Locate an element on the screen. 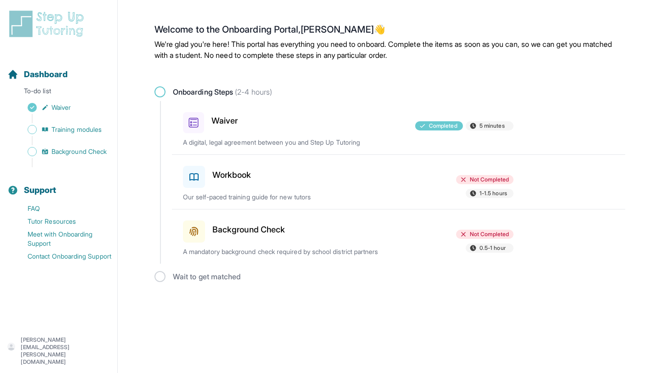  a: Tutor Resources is located at coordinates (62, 221).